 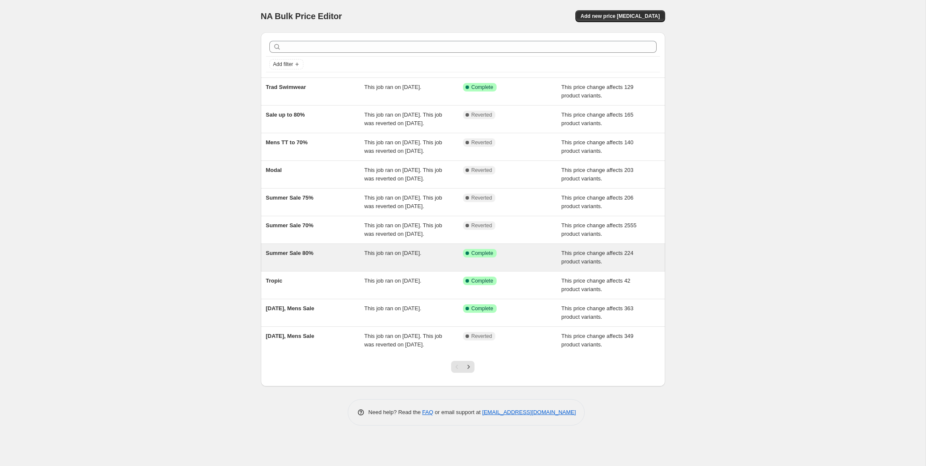 What do you see at coordinates (274, 281) in the screenshot?
I see `span: Tropic` at bounding box center [274, 281].